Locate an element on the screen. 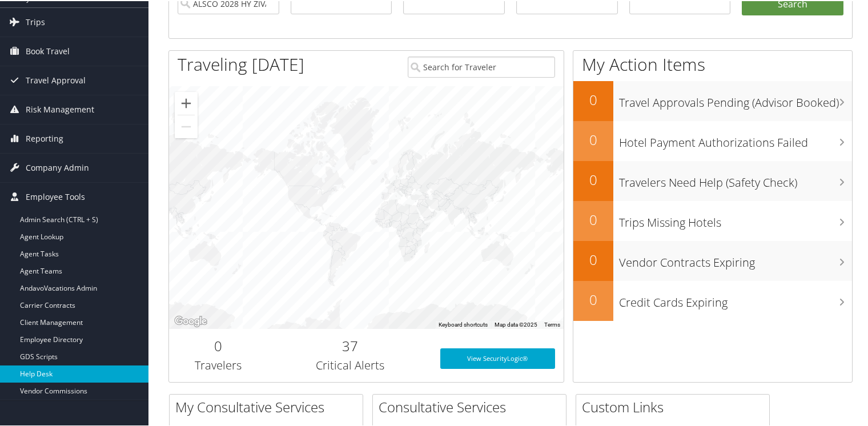  h3: Credit Cards Expiring is located at coordinates (735, 299).